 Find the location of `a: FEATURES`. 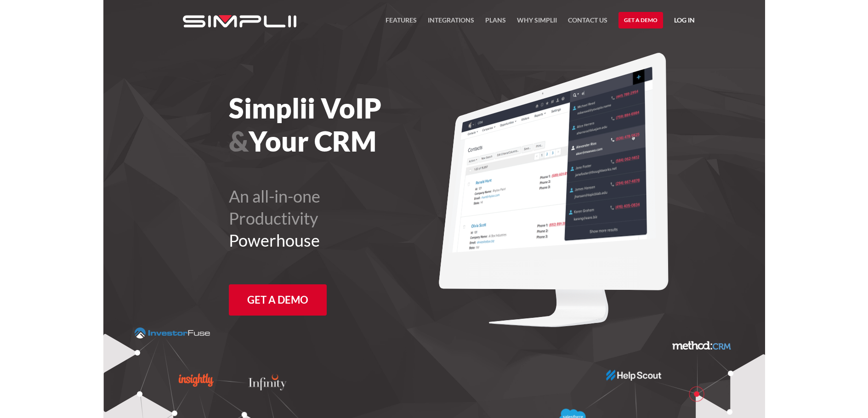

a: FEATURES is located at coordinates (401, 23).